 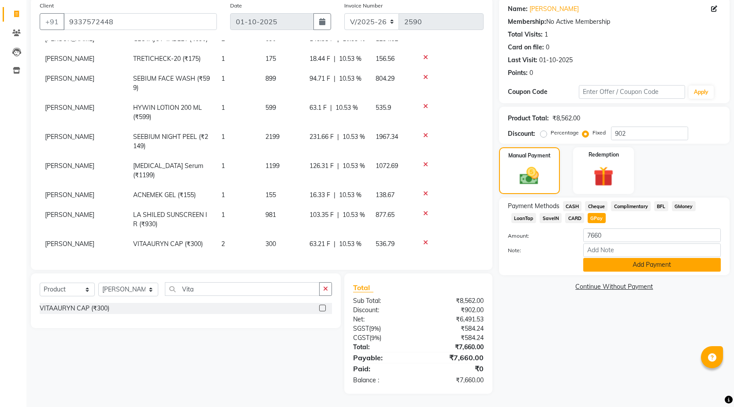 I want to click on div: Balance :, so click(x=382, y=380).